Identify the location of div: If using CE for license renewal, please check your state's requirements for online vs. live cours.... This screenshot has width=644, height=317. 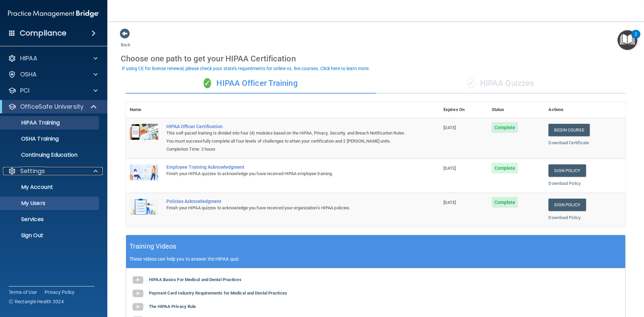
(246, 68).